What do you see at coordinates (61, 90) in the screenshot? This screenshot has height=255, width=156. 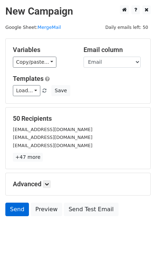 I see `button: Save` at bounding box center [61, 90].